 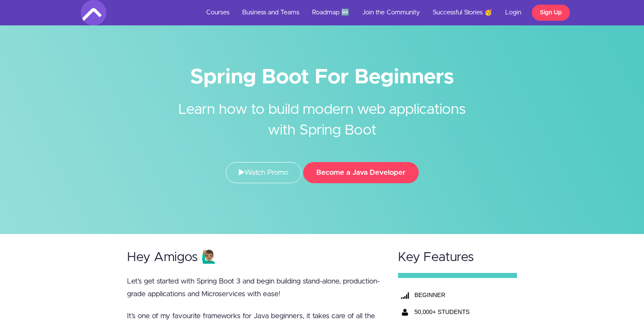 I want to click on h2: Hey Amigos 🙋🏽‍♂️, so click(x=255, y=257).